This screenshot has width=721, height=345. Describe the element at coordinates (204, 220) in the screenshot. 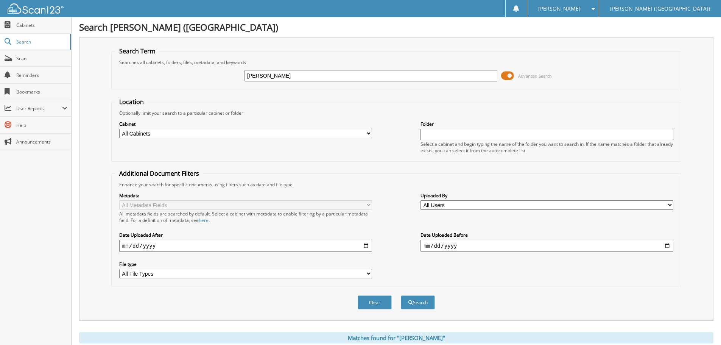

I see `a: here` at that location.